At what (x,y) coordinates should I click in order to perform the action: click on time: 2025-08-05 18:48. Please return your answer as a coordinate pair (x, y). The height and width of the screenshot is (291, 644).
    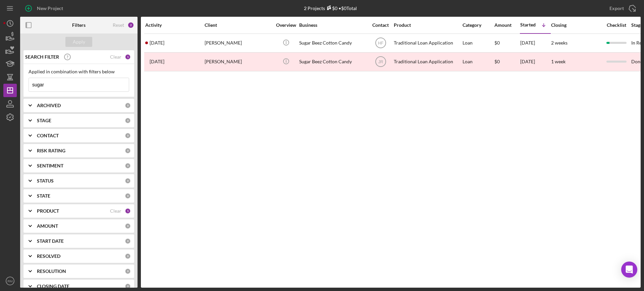
    Looking at the image, I should click on (157, 61).